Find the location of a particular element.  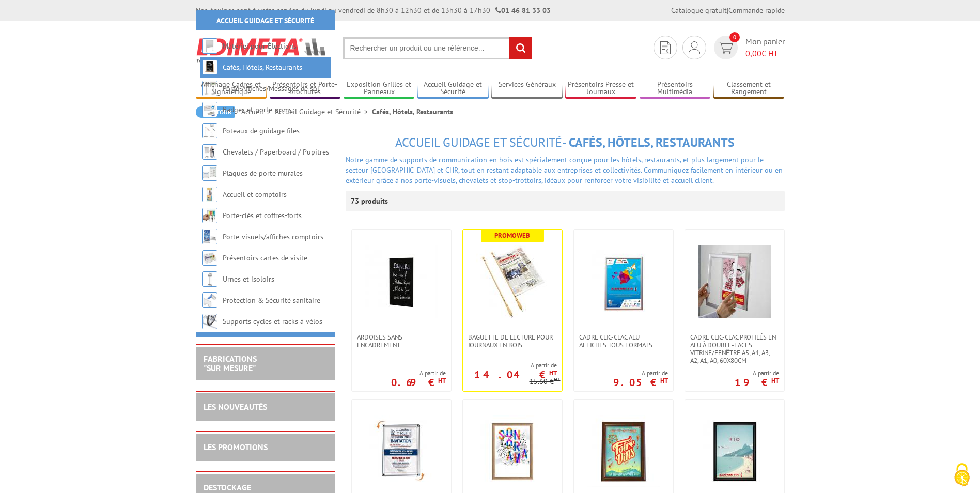

img: Supports cycles et racks à vélos is located at coordinates (210, 322).